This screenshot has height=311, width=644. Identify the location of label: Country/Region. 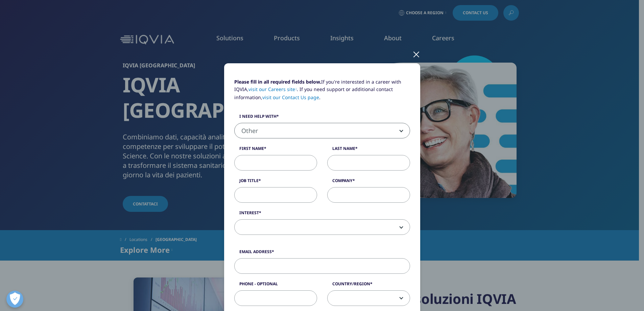
(369, 285).